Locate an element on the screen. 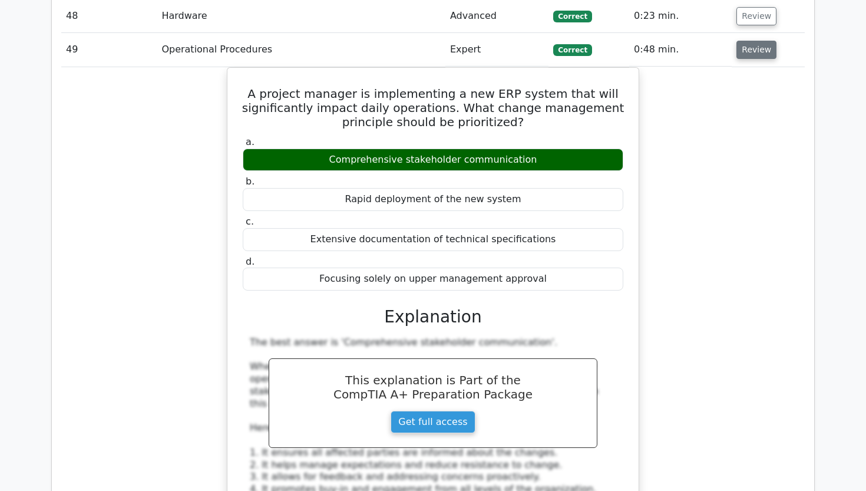 This screenshot has height=491, width=866. td: Expert is located at coordinates (497, 50).